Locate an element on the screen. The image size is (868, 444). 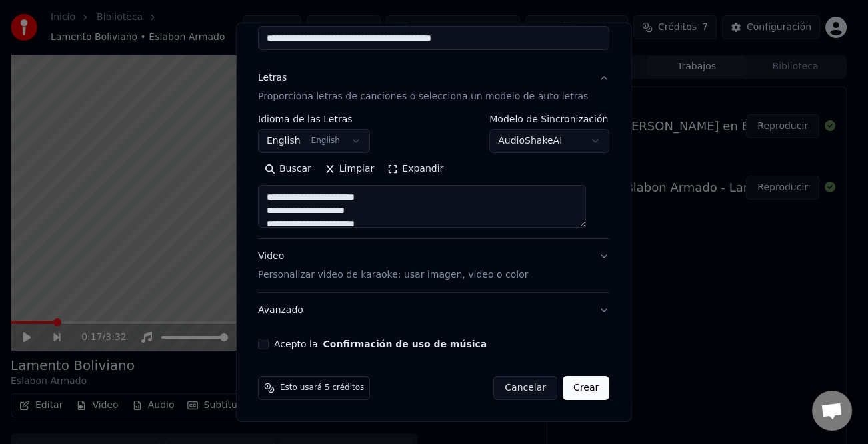
button: LetrasProporciona letras de canciones o selecciona un modelo de auto letras is located at coordinates (433, 87).